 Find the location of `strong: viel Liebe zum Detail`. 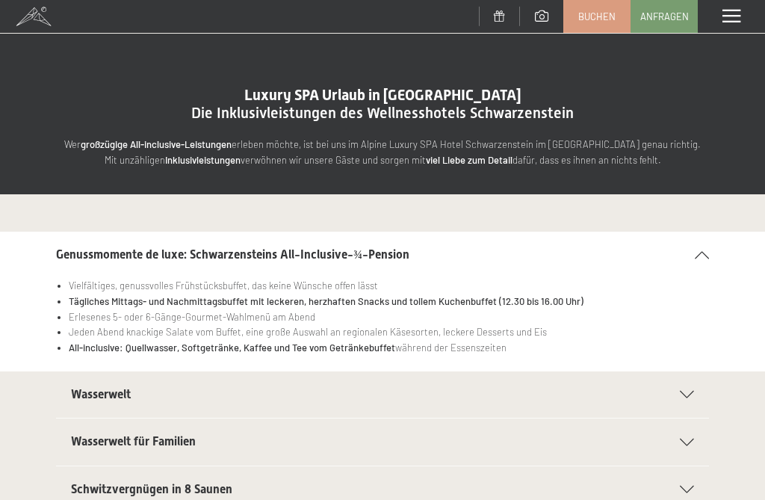

strong: viel Liebe zum Detail is located at coordinates (469, 160).